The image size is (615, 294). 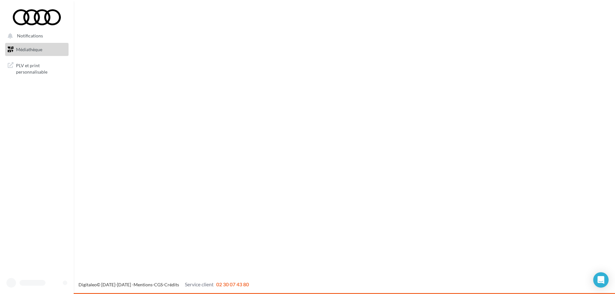 What do you see at coordinates (601, 280) in the screenshot?
I see `div: Open Intercom Messenger` at bounding box center [601, 280].